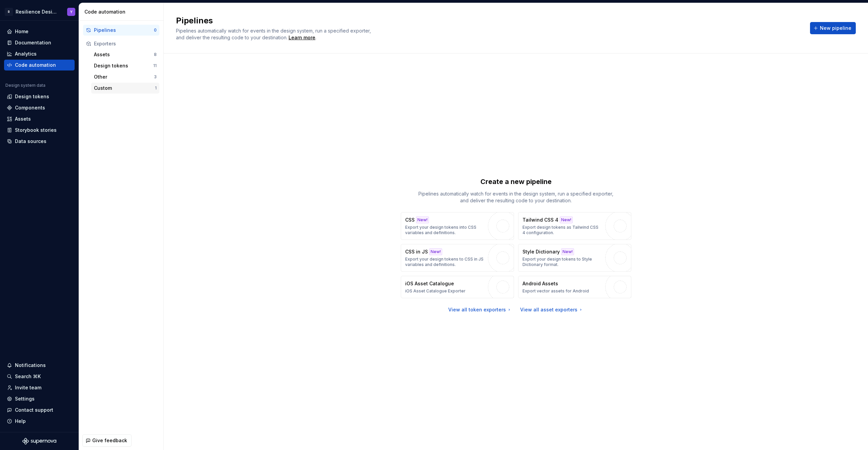 The width and height of the screenshot is (868, 450). I want to click on a: Home, so click(40, 31).